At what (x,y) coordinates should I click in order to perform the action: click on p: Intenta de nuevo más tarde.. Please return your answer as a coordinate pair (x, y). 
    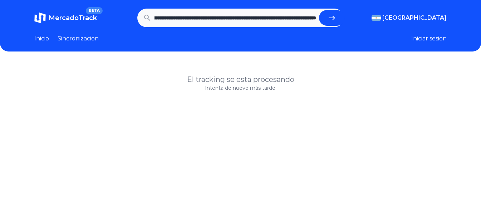
    Looking at the image, I should click on (240, 88).